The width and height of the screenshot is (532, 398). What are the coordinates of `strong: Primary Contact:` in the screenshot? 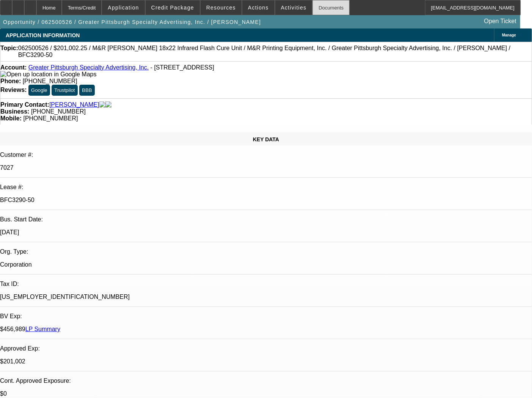 It's located at (25, 105).